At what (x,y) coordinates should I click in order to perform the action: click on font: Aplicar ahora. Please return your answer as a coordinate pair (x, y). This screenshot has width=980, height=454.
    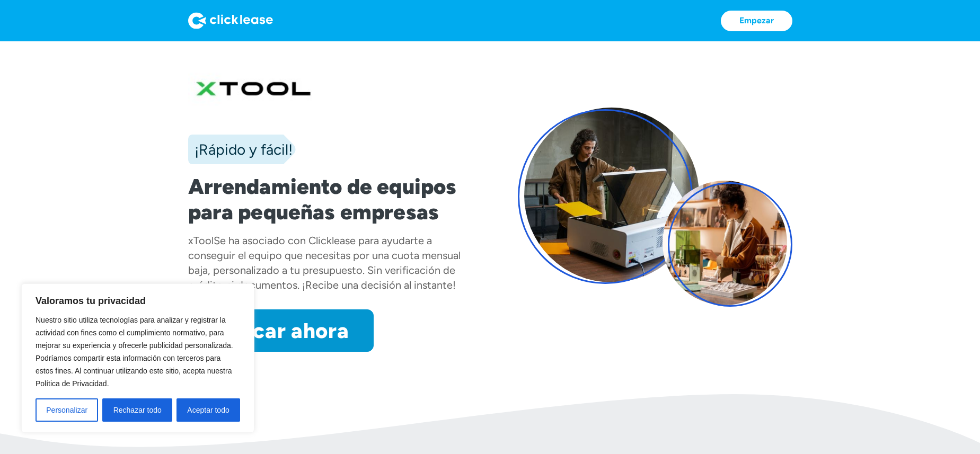
    Looking at the image, I should click on (281, 331).